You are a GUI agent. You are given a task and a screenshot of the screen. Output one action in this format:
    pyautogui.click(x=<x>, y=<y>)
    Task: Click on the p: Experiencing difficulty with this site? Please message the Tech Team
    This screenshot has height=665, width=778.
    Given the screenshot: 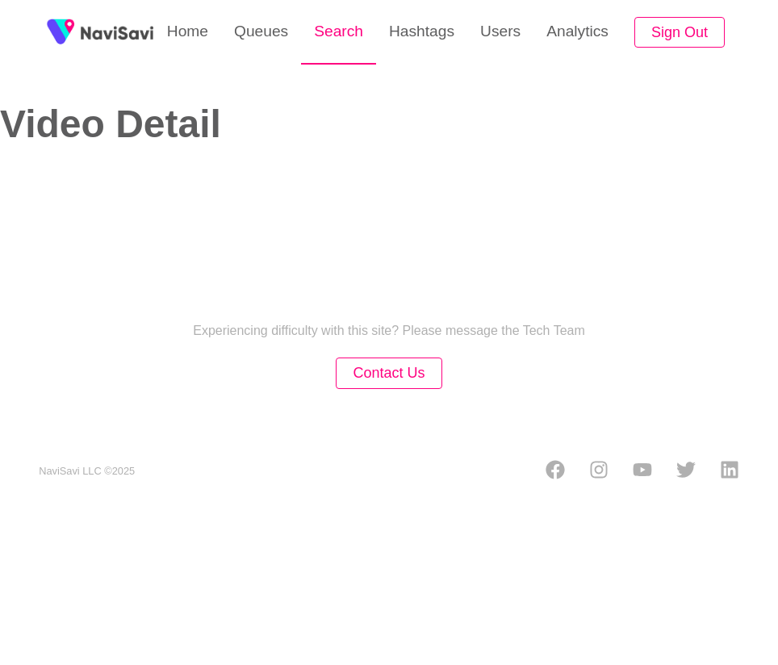 What is the action you would take?
    pyautogui.click(x=389, y=331)
    